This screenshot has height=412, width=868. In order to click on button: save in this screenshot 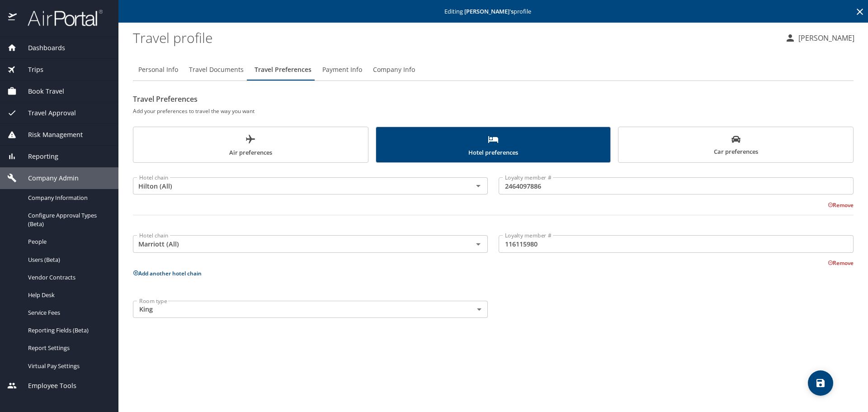, I will do `click(821, 383)`.